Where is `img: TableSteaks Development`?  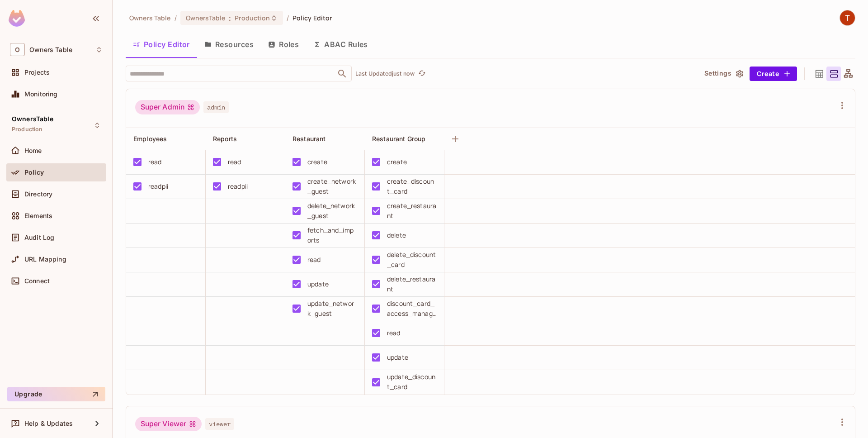 img: TableSteaks Development is located at coordinates (847, 17).